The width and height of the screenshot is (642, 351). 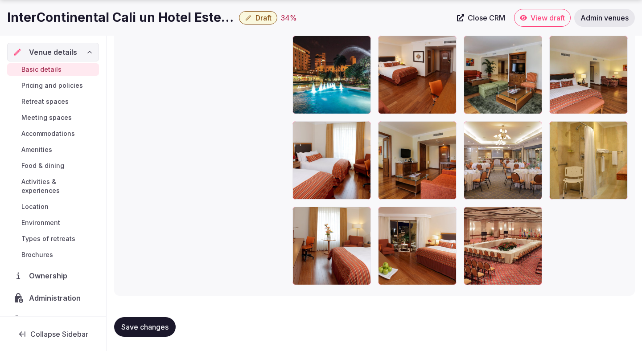 What do you see at coordinates (542, 18) in the screenshot?
I see `a: View draft` at bounding box center [542, 18].